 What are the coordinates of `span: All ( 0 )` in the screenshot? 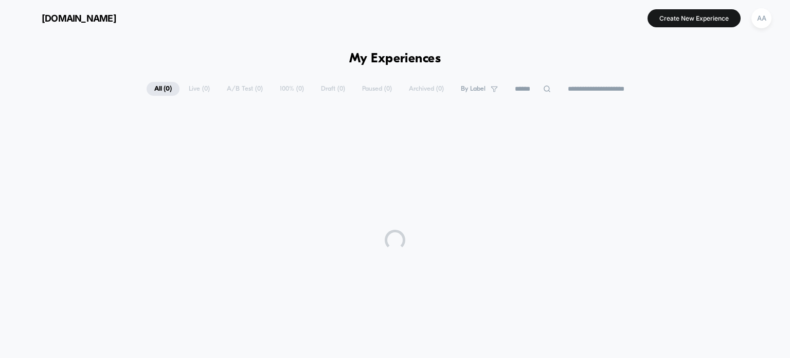 It's located at (163, 89).